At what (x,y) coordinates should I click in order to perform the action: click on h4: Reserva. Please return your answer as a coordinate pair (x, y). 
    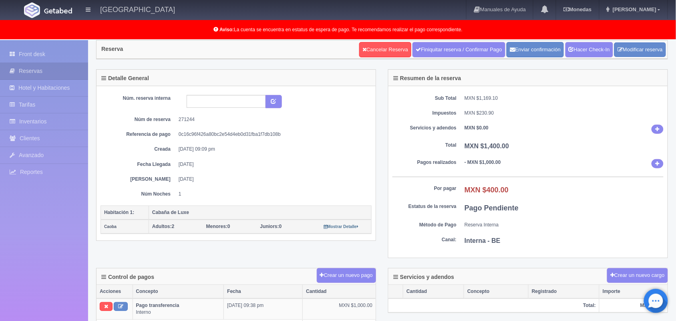
    Looking at the image, I should click on (112, 49).